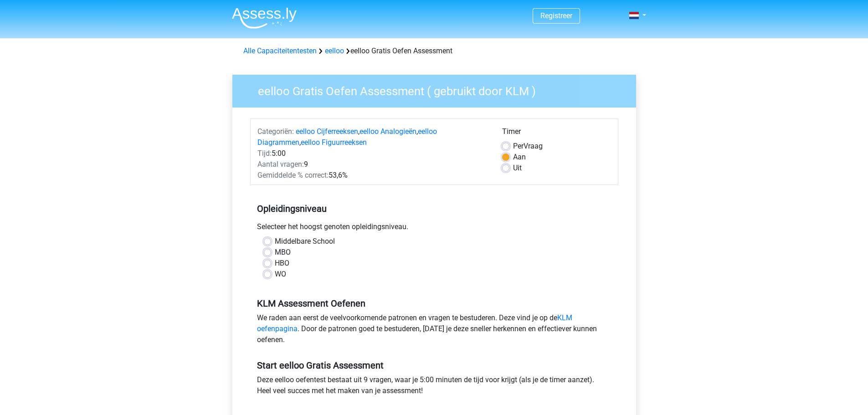 This screenshot has width=868, height=415. What do you see at coordinates (438, 90) in the screenshot?
I see `h3: eelloo Gratis Oefen Assessment ( gebruikt door KLM )` at bounding box center [438, 90].